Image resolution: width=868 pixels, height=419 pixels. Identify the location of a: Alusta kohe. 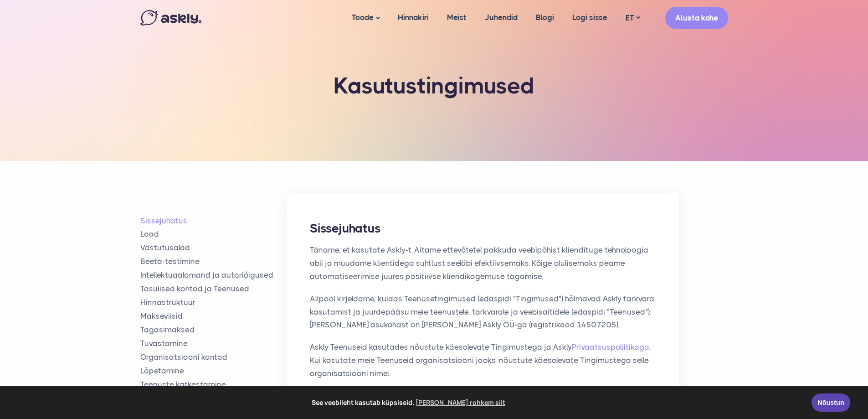
(697, 17).